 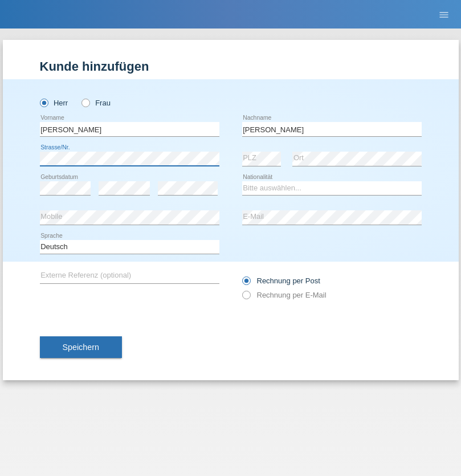 What do you see at coordinates (81, 347) in the screenshot?
I see `button: Speichern` at bounding box center [81, 347].